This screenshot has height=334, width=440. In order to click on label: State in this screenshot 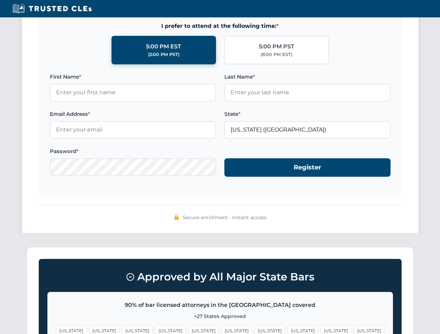, I will do `click(307, 114)`.